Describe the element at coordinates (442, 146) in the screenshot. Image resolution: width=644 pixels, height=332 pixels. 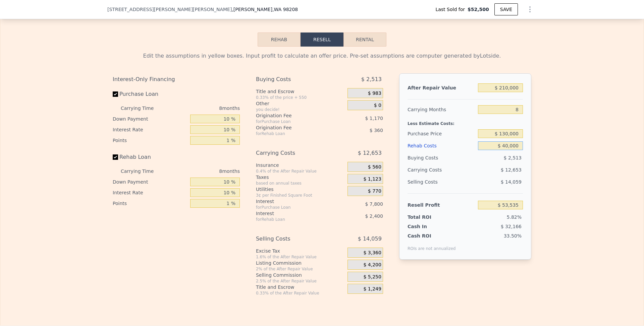
I see `div: Rehab Costs` at that location.